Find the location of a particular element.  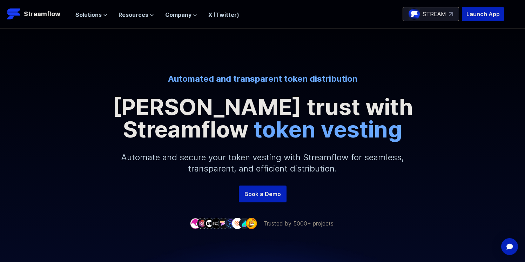

p: Streamflow is located at coordinates (42, 14).